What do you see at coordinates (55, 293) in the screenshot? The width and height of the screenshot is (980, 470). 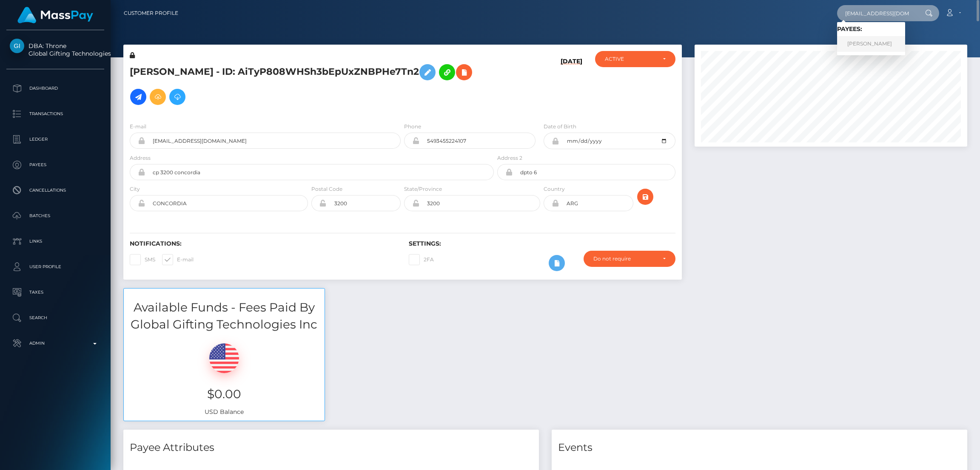 I see `p: Taxes` at bounding box center [55, 293].